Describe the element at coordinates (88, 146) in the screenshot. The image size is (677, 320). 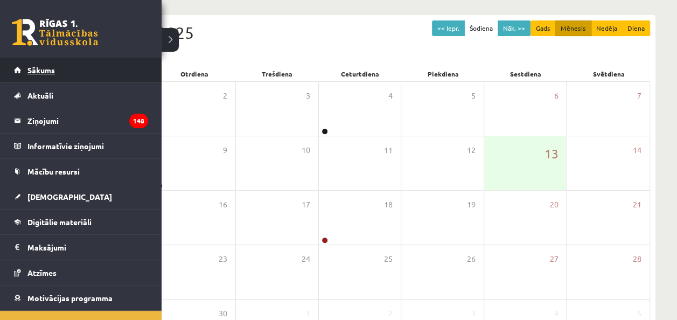
I see `legend: Informatīvie ziņojumi` at that location.